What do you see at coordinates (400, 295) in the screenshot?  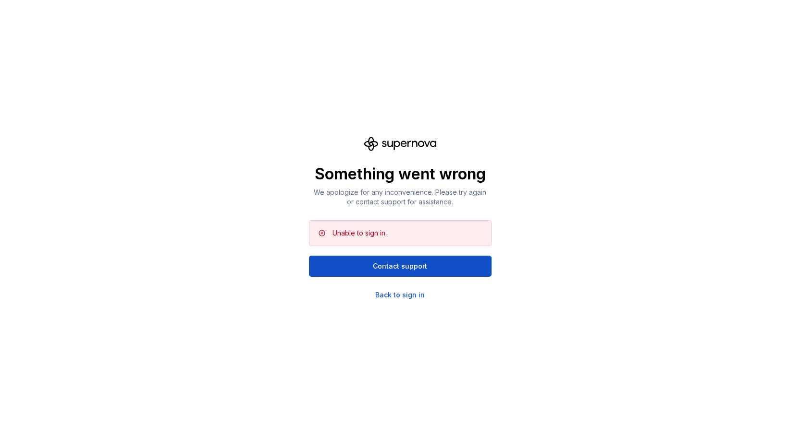 I see `a: Back to sign in` at bounding box center [400, 295].